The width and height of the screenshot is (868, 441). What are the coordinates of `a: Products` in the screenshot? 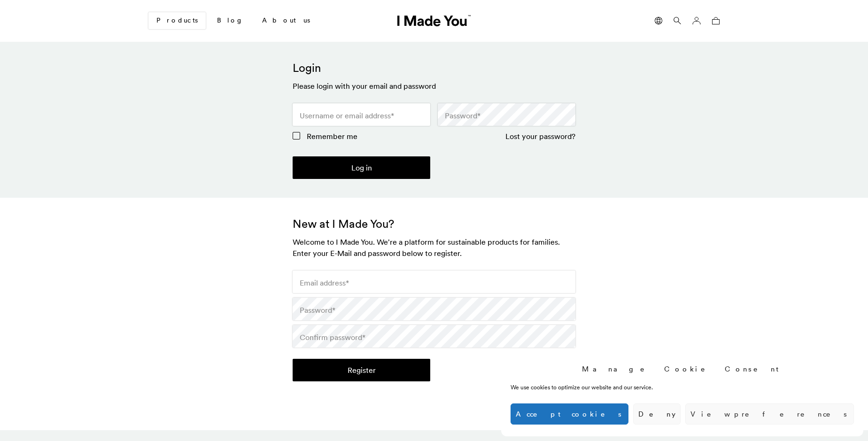 It's located at (177, 21).